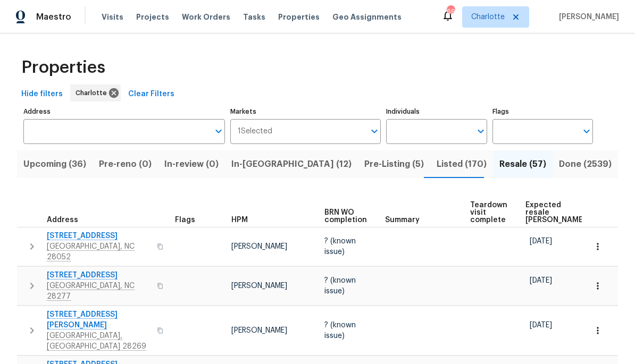 The image size is (635, 364). What do you see at coordinates (96, 93) in the screenshot?
I see `div: Charlotte` at bounding box center [96, 93].